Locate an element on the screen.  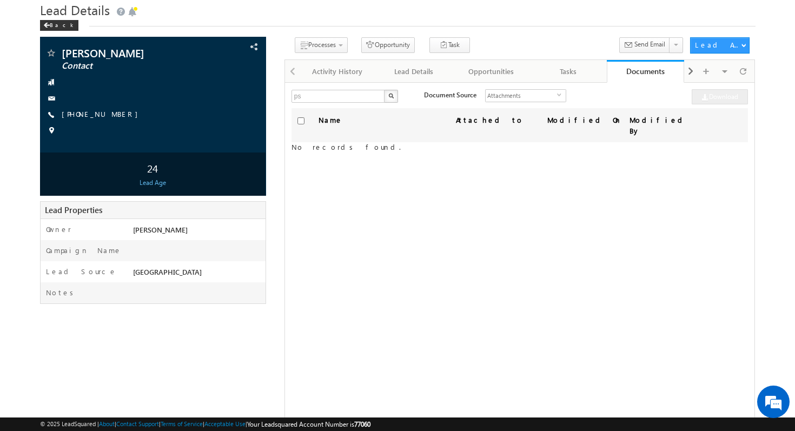
div: Lead Details is located at coordinates (414, 71).